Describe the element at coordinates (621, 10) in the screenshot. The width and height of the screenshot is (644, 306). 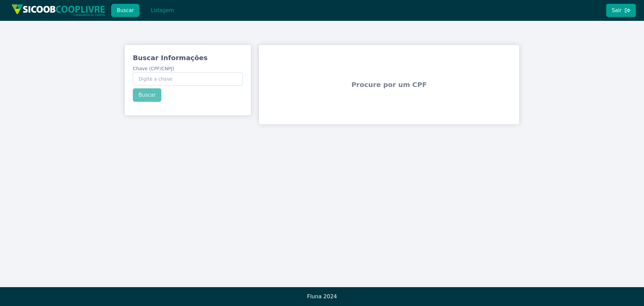
I see `button: Sair` at that location.